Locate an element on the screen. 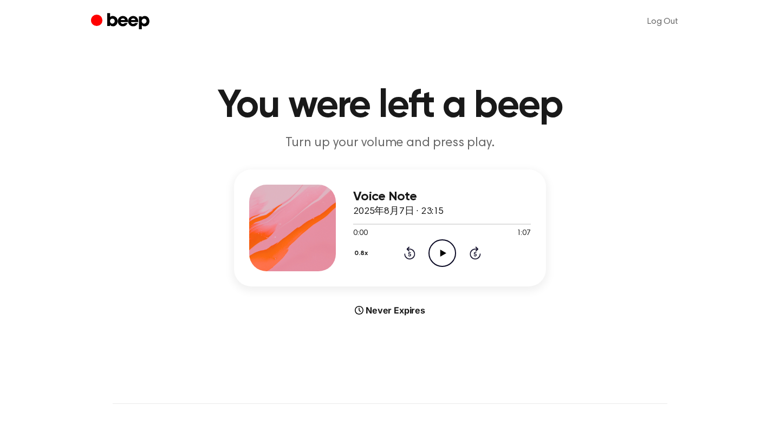 Image resolution: width=780 pixels, height=444 pixels. p: Turn up your volume and press play. is located at coordinates (390, 143).